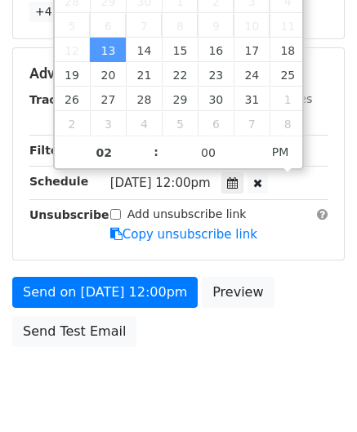 Image resolution: width=357 pixels, height=432 pixels. Describe the element at coordinates (108, 123) in the screenshot. I see `span: November 3, 2025` at that location.